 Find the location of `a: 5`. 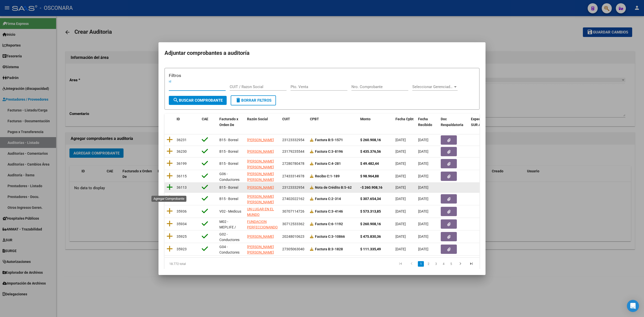

a: 5 is located at coordinates (451, 264).